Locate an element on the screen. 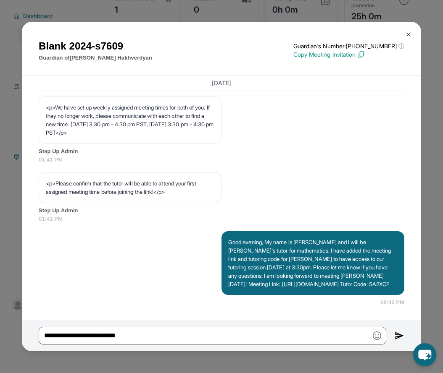  p: <p>Please confirm that the tutor will be able to attend your first assigned meeting time before j... is located at coordinates (130, 188).